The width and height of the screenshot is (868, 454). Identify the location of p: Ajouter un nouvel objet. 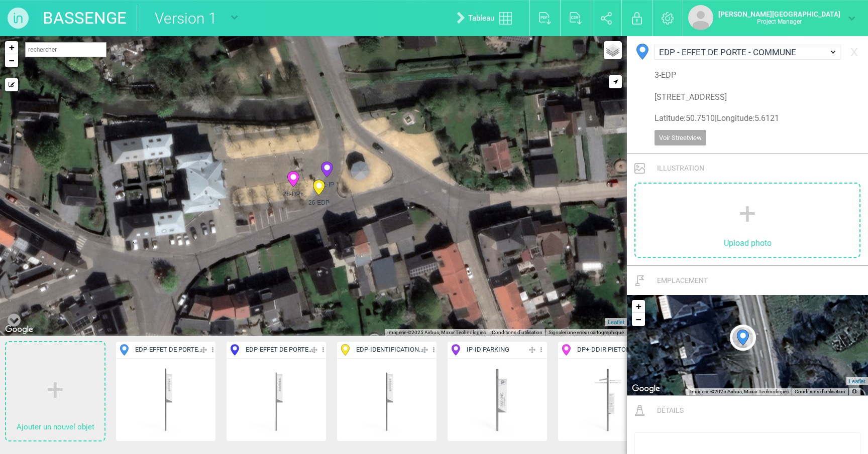
(55, 427).